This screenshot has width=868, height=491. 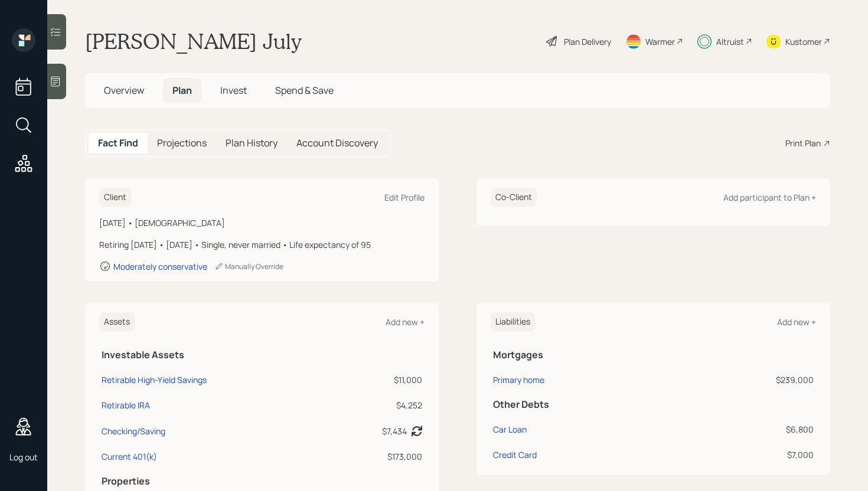 I want to click on div: Print Plan, so click(x=803, y=143).